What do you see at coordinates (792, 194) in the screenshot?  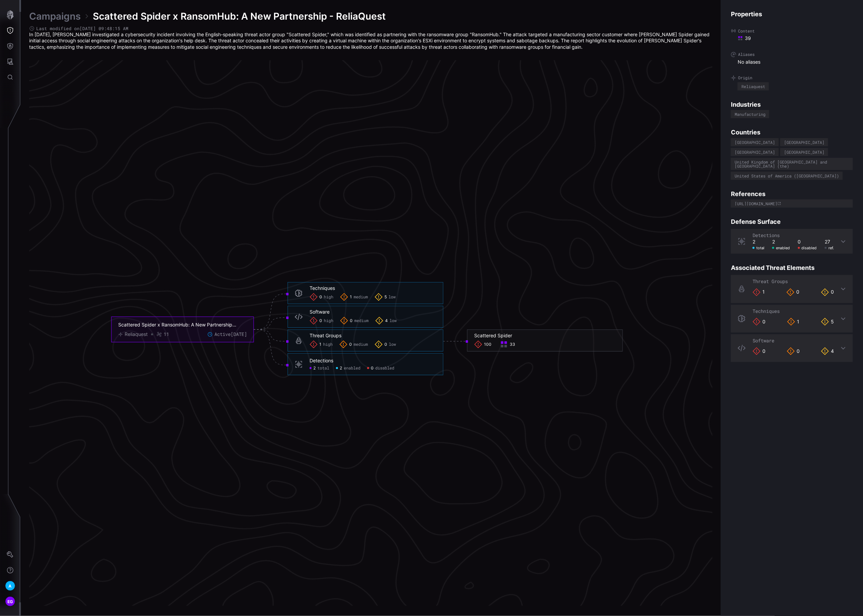 I see `h4: References` at bounding box center [792, 194].